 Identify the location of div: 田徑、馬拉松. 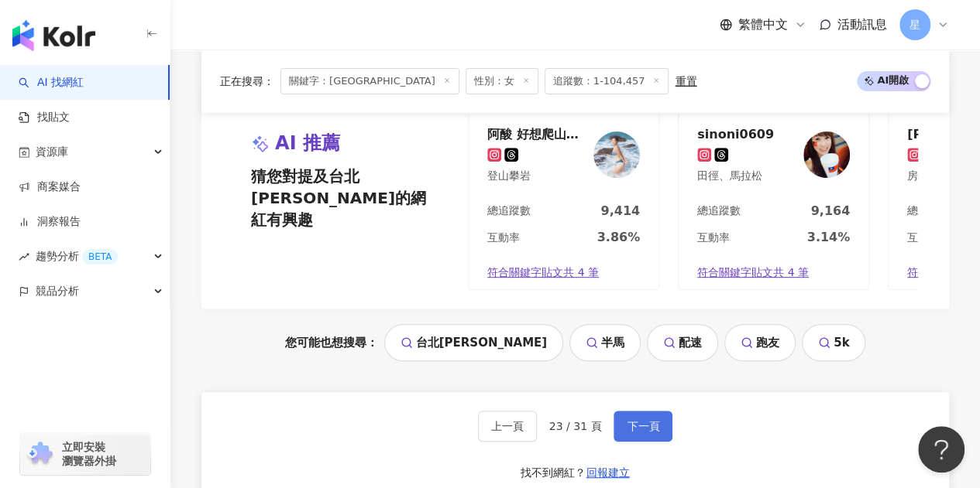
(735, 177).